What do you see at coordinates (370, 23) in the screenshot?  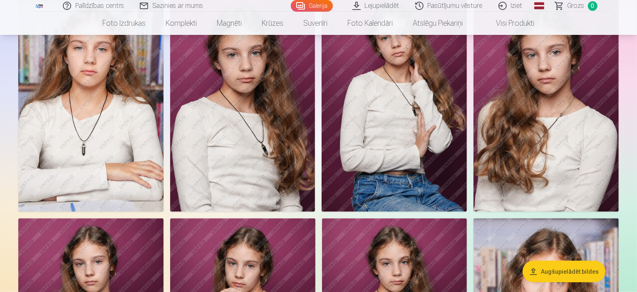 I see `a: Foto kalendāri` at bounding box center [370, 23].